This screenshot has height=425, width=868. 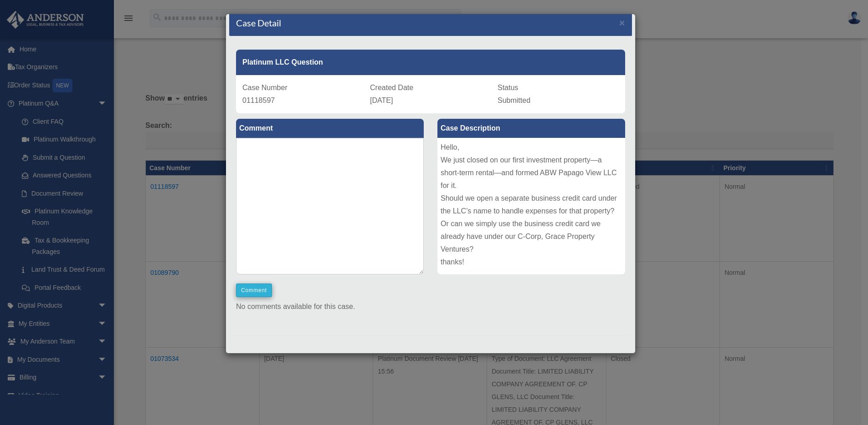 What do you see at coordinates (621, 23) in the screenshot?
I see `button: Close` at bounding box center [621, 23].